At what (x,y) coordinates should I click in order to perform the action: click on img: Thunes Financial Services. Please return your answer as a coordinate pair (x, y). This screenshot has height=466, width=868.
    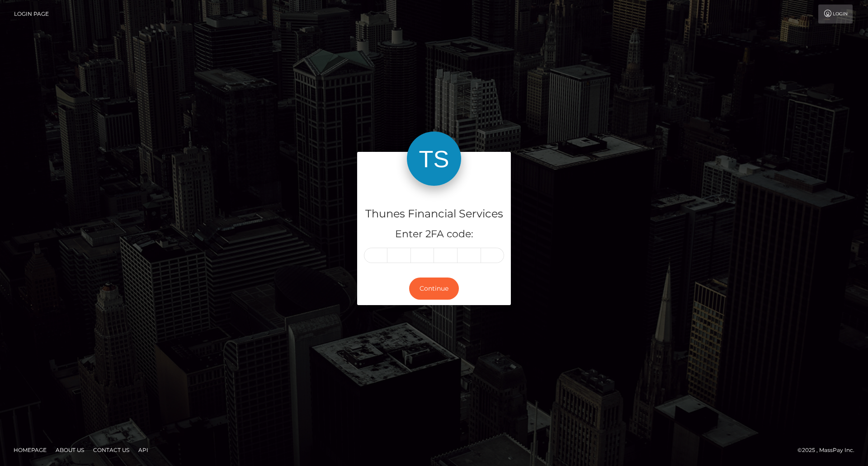
    Looking at the image, I should click on (434, 159).